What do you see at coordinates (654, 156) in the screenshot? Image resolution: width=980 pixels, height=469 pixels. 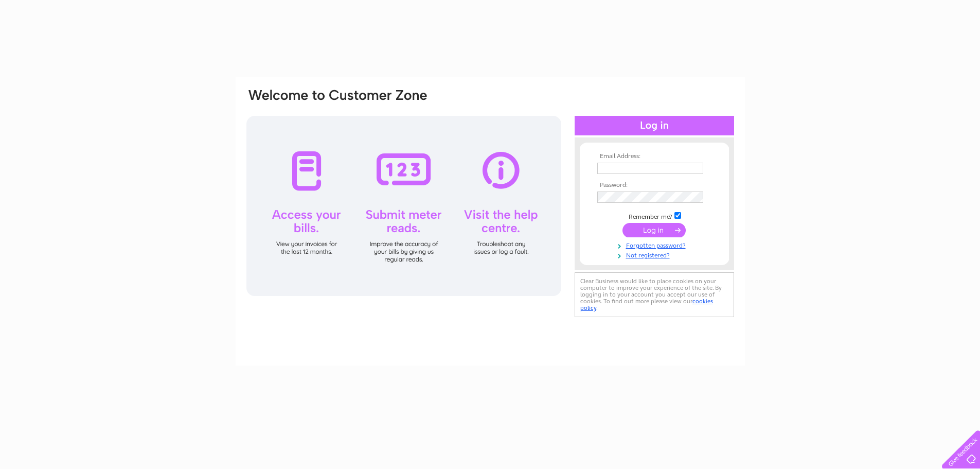 I see `th: Email Address:` at bounding box center [654, 156].